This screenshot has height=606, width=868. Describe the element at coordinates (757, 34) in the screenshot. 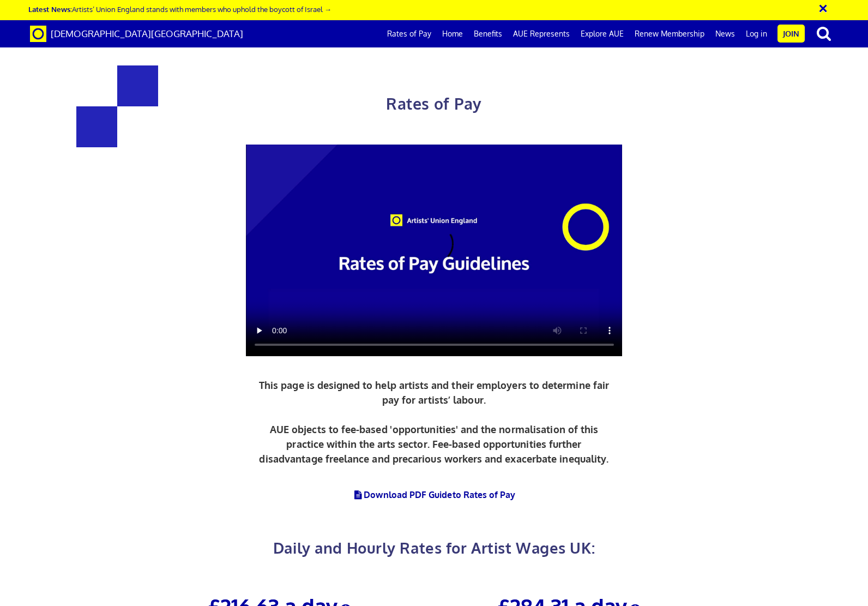

I see `a: Log in` at that location.